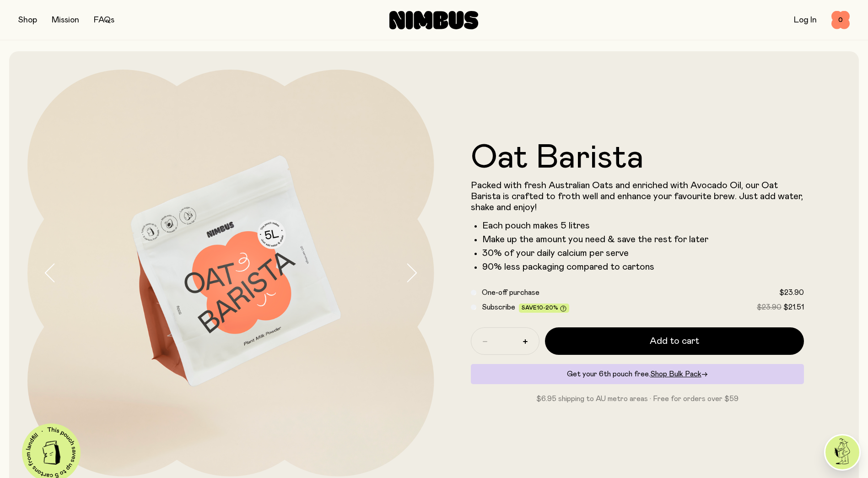  I want to click on div: Get your 6th pouch free., so click(637, 374).